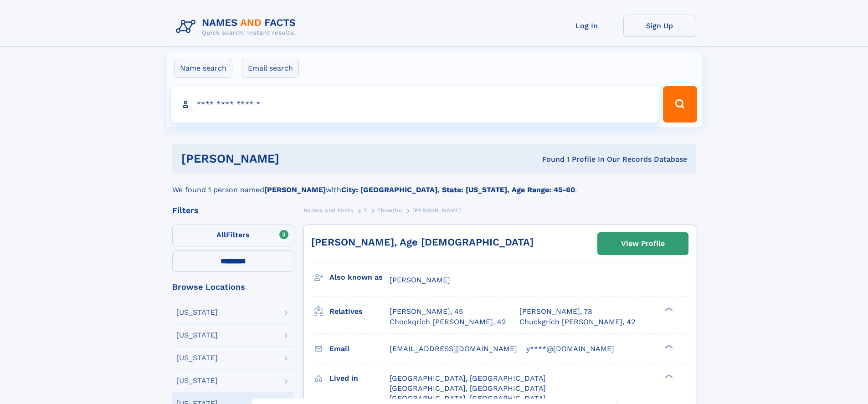 This screenshot has width=868, height=404. Describe the element at coordinates (360, 278) in the screenshot. I see `h3: Also known as` at that location.